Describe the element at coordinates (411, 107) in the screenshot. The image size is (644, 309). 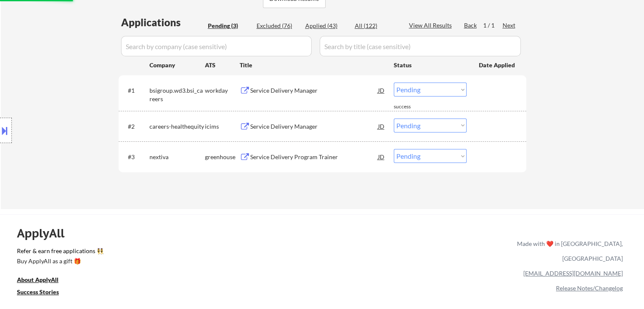
I see `div: success` at that location.